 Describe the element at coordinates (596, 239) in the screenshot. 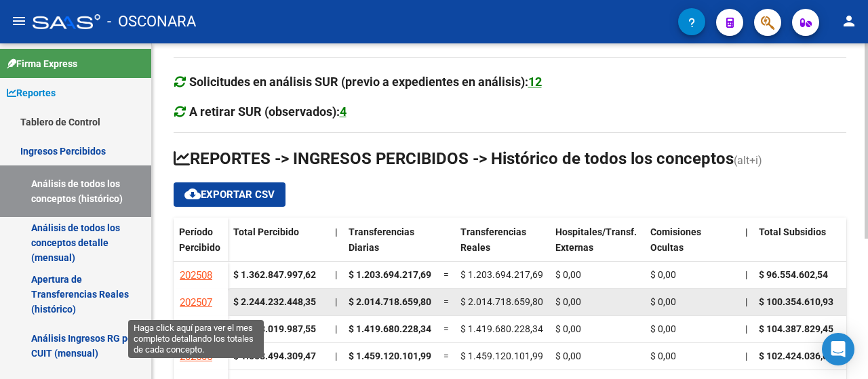

I see `span: Hospitales/Transf. Externas` at that location.